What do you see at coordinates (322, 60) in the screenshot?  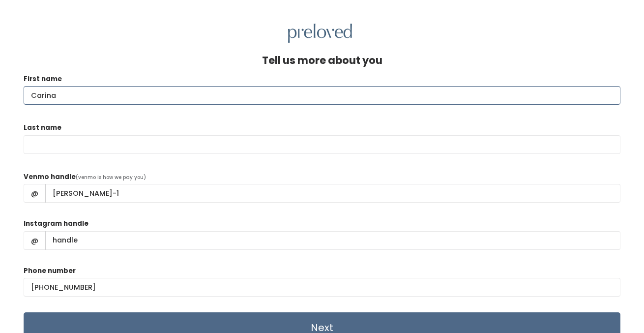 I see `h4: Tell us more about you` at bounding box center [322, 60].